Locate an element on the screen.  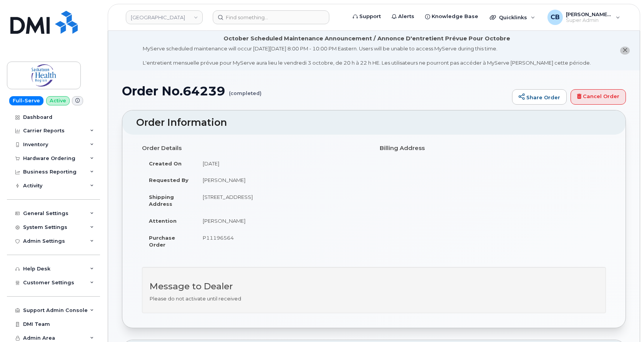
p: Please do not activate until received is located at coordinates (374, 299).